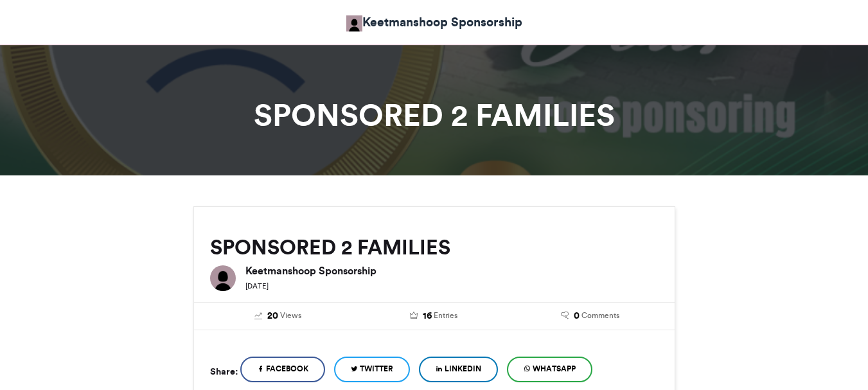 The height and width of the screenshot is (390, 868). I want to click on span: Twitter, so click(376, 369).